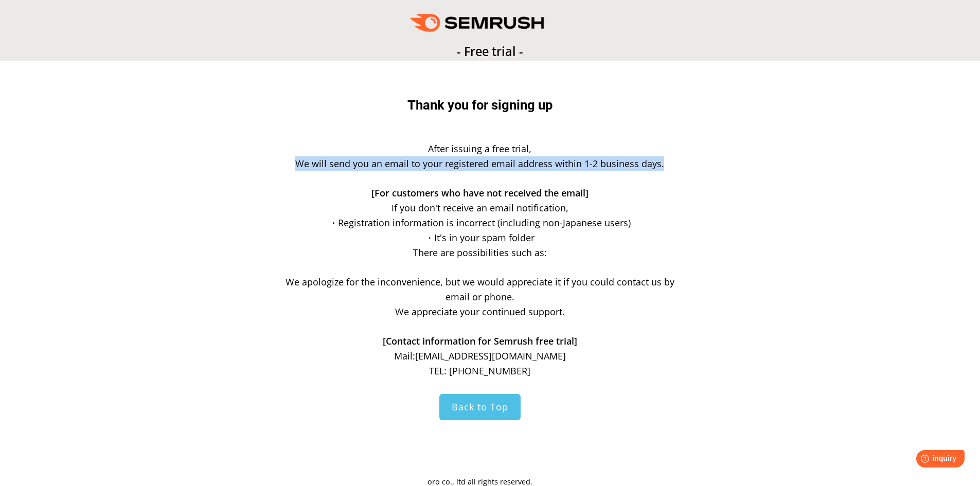 Image resolution: width=980 pixels, height=486 pixels. I want to click on font: We will send you an email to your registered email address within 1-2 business days., so click(479, 164).